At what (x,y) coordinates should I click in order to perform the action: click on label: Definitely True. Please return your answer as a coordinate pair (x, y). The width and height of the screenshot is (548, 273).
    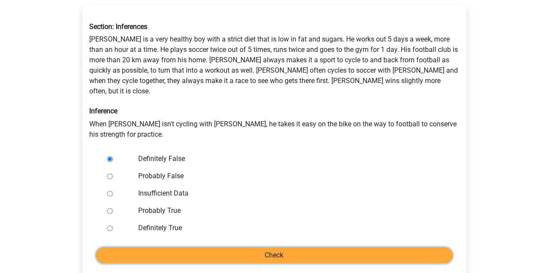
    Looking at the image, I should click on (288, 228).